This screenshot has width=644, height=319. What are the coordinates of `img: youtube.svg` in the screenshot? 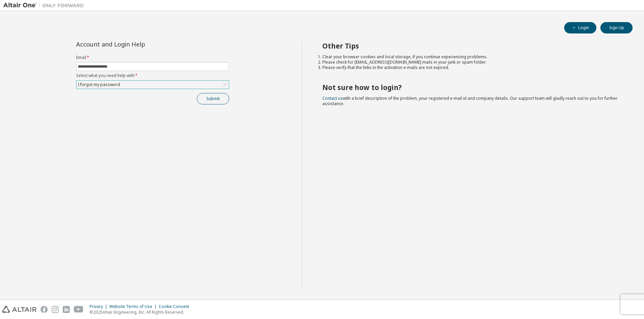 It's located at (78, 309).